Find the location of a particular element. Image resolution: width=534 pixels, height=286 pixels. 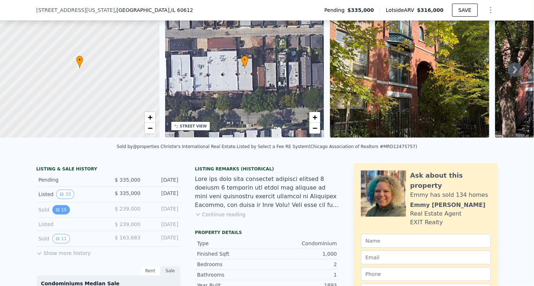

div: Rent is located at coordinates (150, 270).